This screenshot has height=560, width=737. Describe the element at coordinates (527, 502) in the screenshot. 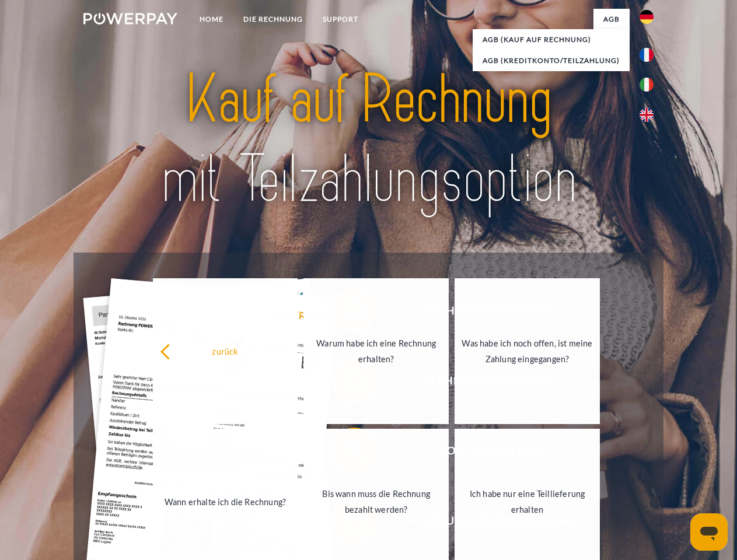

I see `div: Ich habe nur eine Teillieferung erhalten` at that location.